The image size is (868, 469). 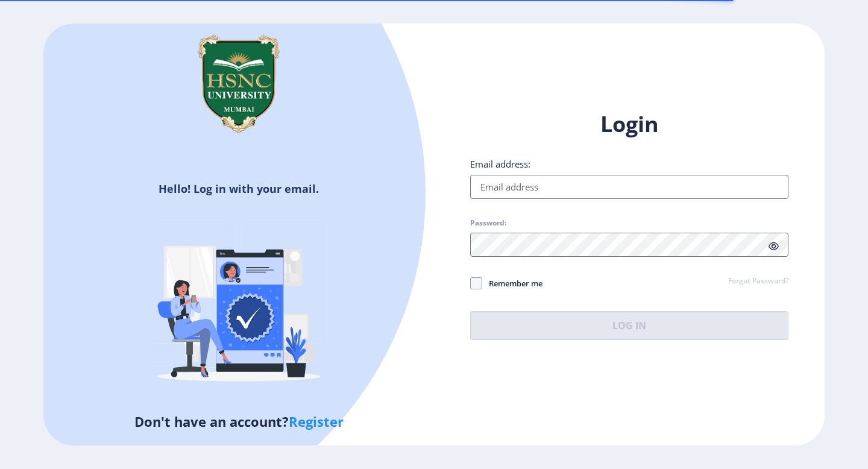 What do you see at coordinates (316, 421) in the screenshot?
I see `a: Register` at bounding box center [316, 421].